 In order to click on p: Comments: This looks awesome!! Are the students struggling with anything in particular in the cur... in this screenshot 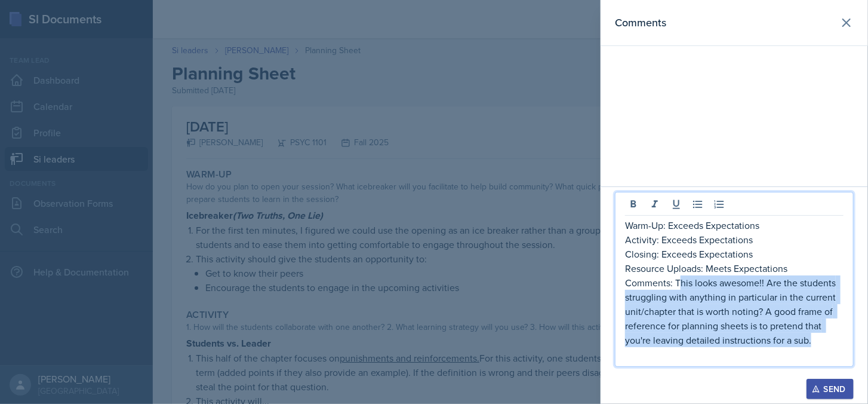, I will do `click(734, 311)`.